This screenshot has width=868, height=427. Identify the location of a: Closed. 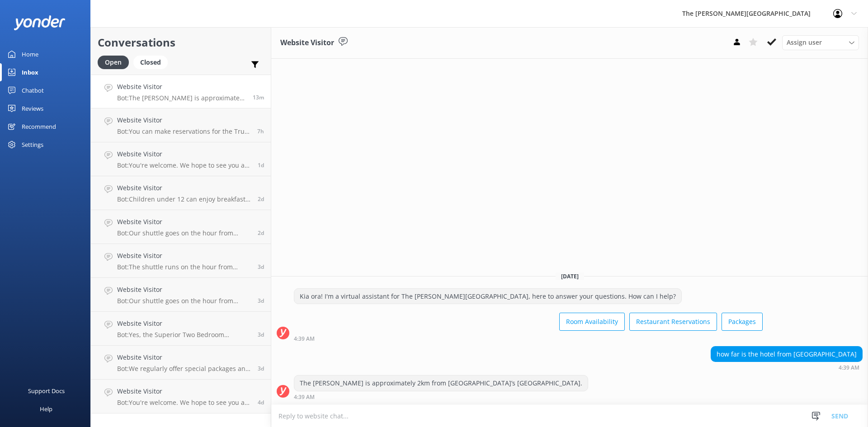
(153, 62).